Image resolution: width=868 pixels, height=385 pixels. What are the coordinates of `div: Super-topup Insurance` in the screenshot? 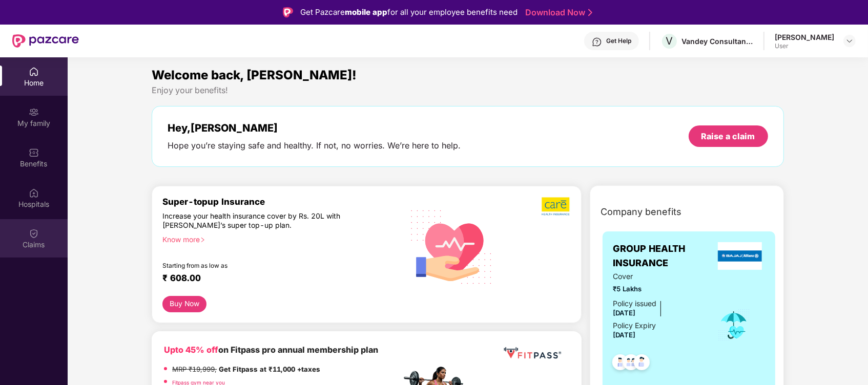 It's located at (282, 202).